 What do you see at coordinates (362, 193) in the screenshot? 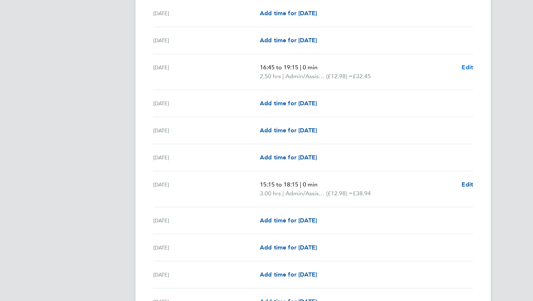
I see `span: £38.94` at bounding box center [362, 193].